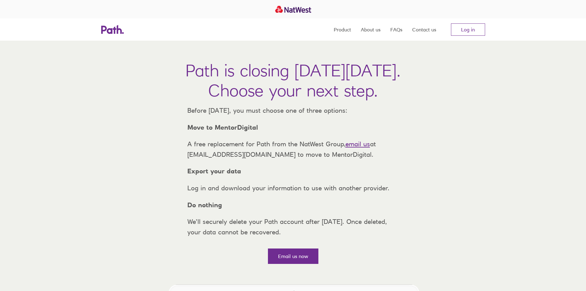 Image resolution: width=586 pixels, height=291 pixels. What do you see at coordinates (396, 30) in the screenshot?
I see `a: FAQs` at bounding box center [396, 30].